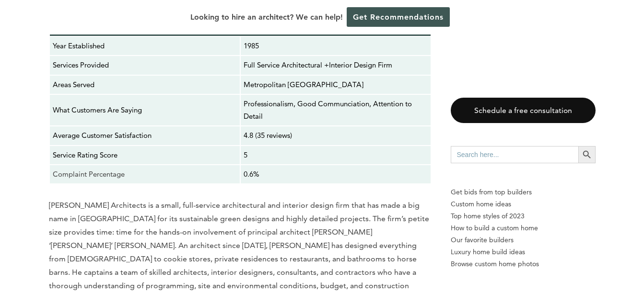  I want to click on p: Areas Served, so click(145, 85).